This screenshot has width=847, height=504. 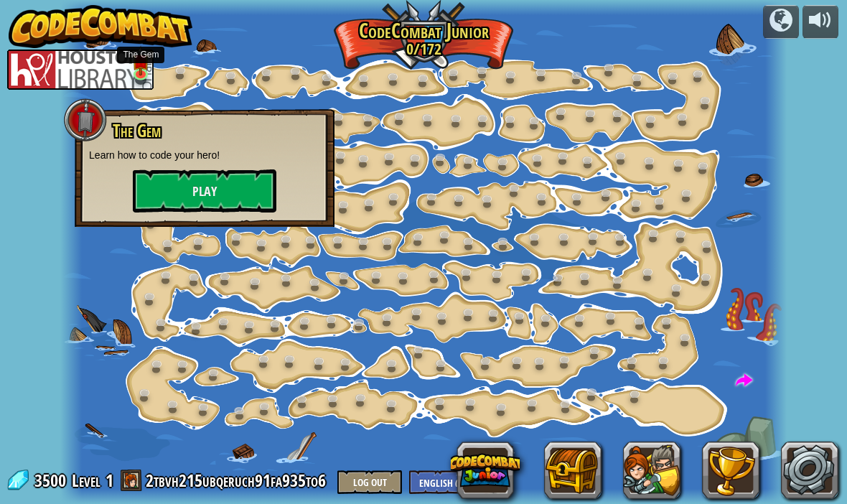 What do you see at coordinates (52, 480) in the screenshot?
I see `span: 3500` at bounding box center [52, 480].